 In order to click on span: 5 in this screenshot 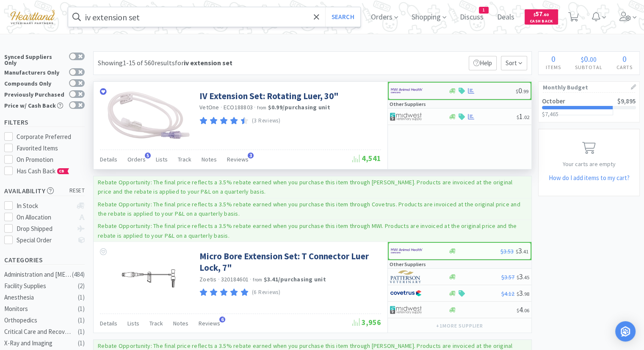, I will do `click(148, 156)`.